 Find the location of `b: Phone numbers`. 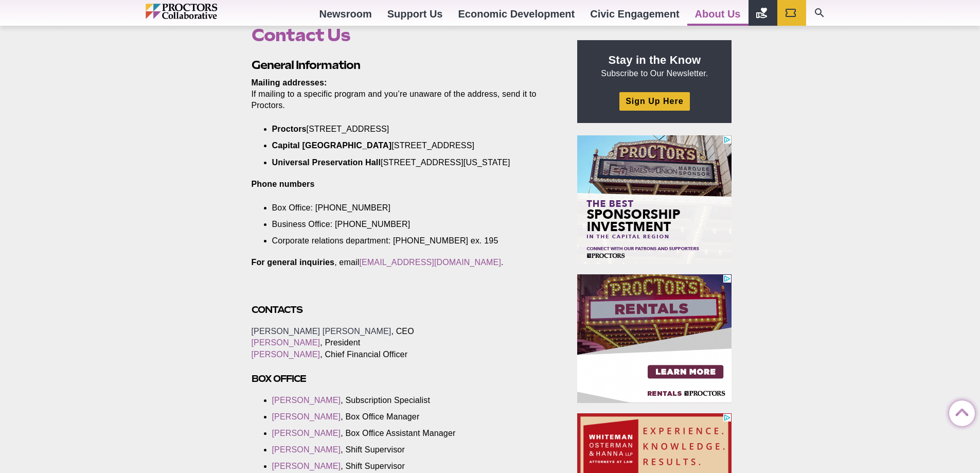

b: Phone numbers is located at coordinates (283, 183).